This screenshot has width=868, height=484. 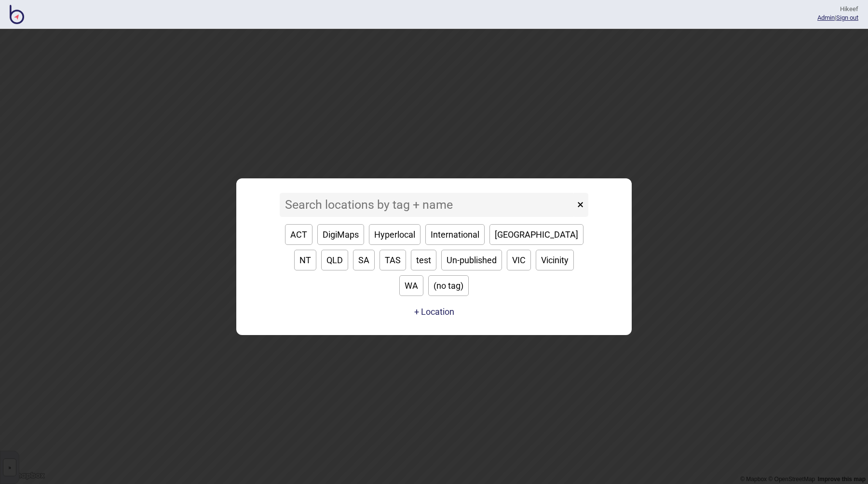 What do you see at coordinates (17, 15) in the screenshot?
I see `img: BindiMaps CMS` at bounding box center [17, 15].